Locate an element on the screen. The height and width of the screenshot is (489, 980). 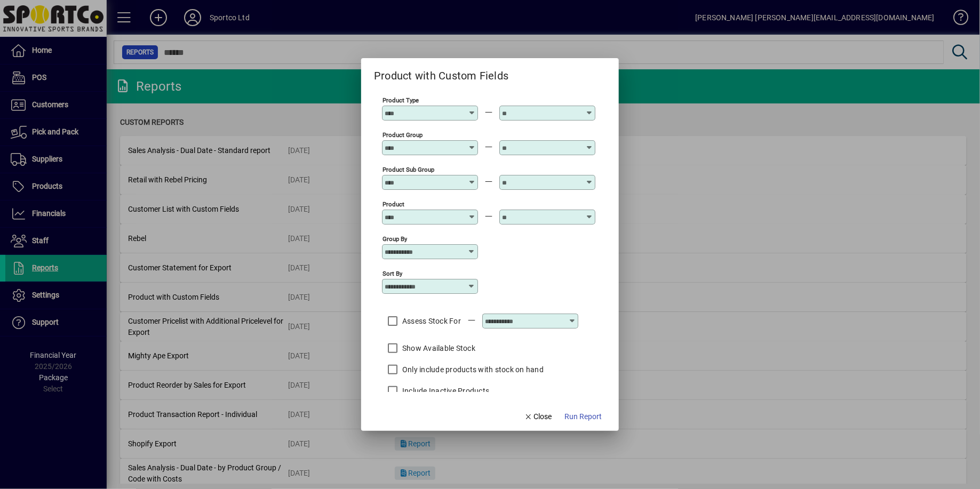
span: Run Report is located at coordinates (583, 416).